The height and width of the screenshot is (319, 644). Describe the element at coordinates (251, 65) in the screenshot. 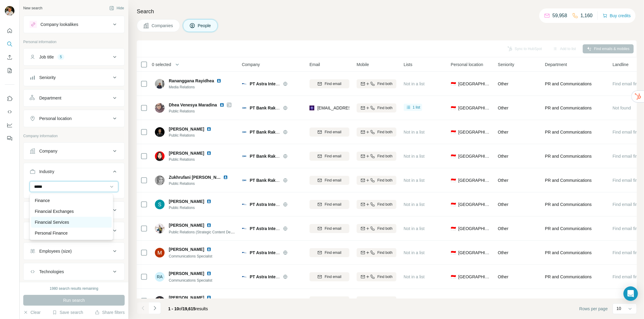

I see `span: Company` at that location.